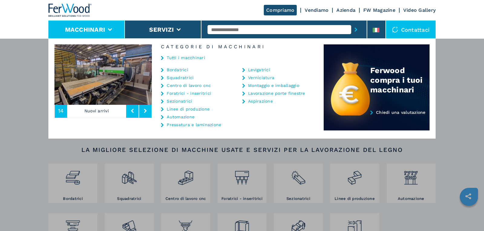 Image resolution: width=484 pixels, height=231 pixels. What do you see at coordinates (194, 125) in the screenshot?
I see `a: Pressatura e laminazione` at bounding box center [194, 125].